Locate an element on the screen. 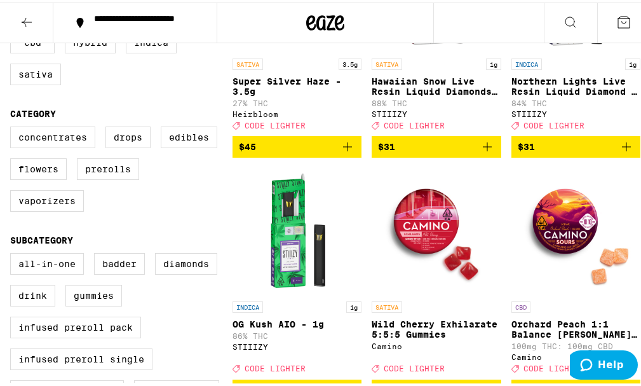 This screenshot has width=641, height=386. legend: Subcategory is located at coordinates (41, 238).